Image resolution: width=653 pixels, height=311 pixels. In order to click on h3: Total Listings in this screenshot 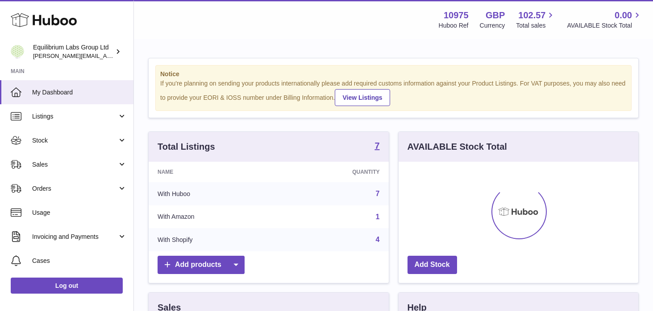, I will do `click(186, 147)`.